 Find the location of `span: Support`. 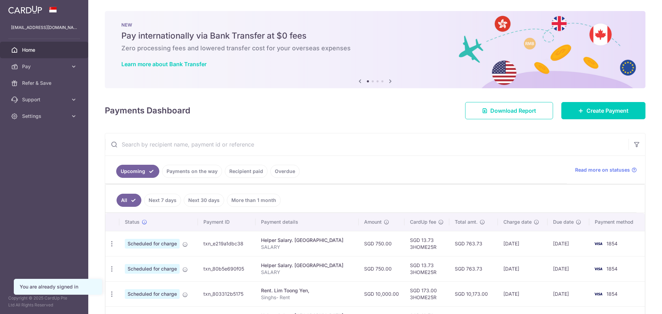

span: Support is located at coordinates (45, 100).